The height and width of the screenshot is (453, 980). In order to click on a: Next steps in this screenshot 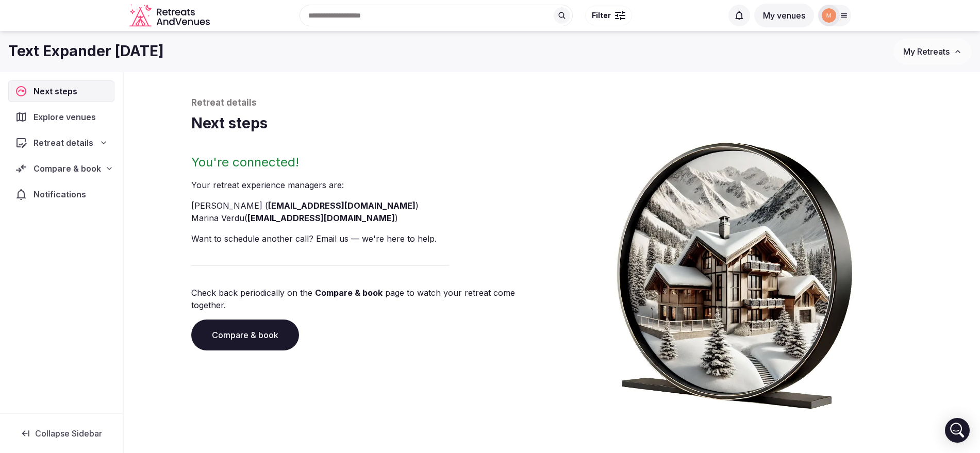, I will do `click(61, 91)`.